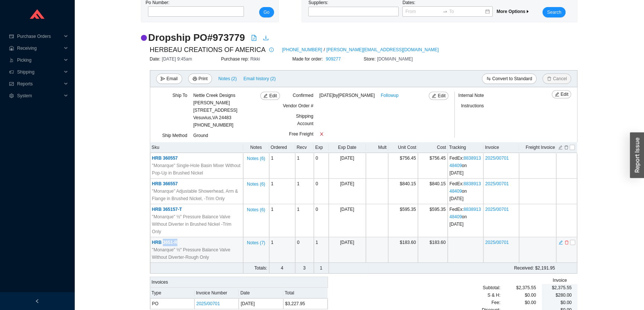 The width and height of the screenshot is (644, 310). Describe the element at coordinates (197, 169) in the screenshot. I see `span: "Monarque" Single-Hole Basin Mixer Without Pop-Up in Brushed Nickel` at that location.